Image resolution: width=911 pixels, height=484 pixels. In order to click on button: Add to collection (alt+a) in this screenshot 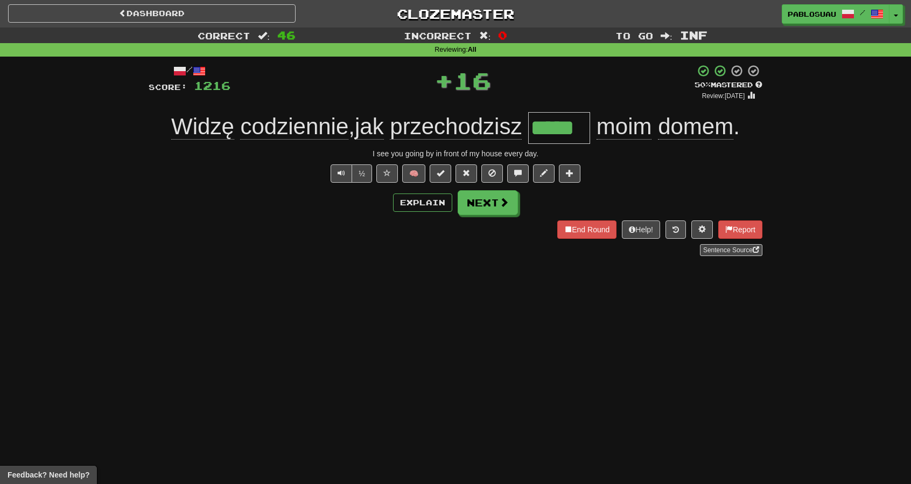, I will do `click(570, 173)`.